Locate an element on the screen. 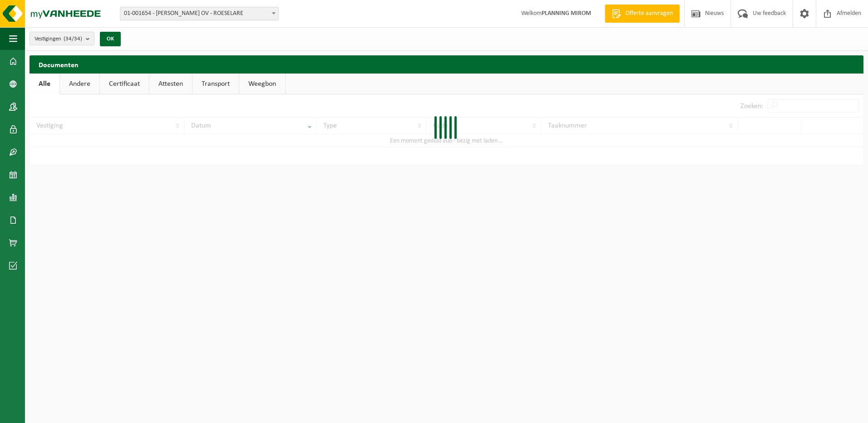 Image resolution: width=868 pixels, height=423 pixels. span: Offerte aanvragen is located at coordinates (649, 14).